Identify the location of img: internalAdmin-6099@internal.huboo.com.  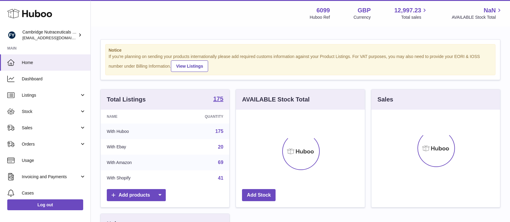
(12, 35).